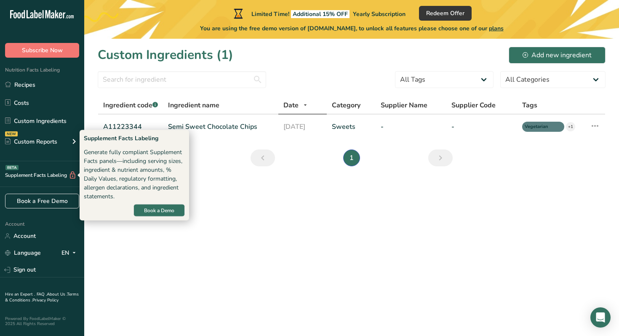  I want to click on div: Supplement Facts Labeling, so click(134, 138).